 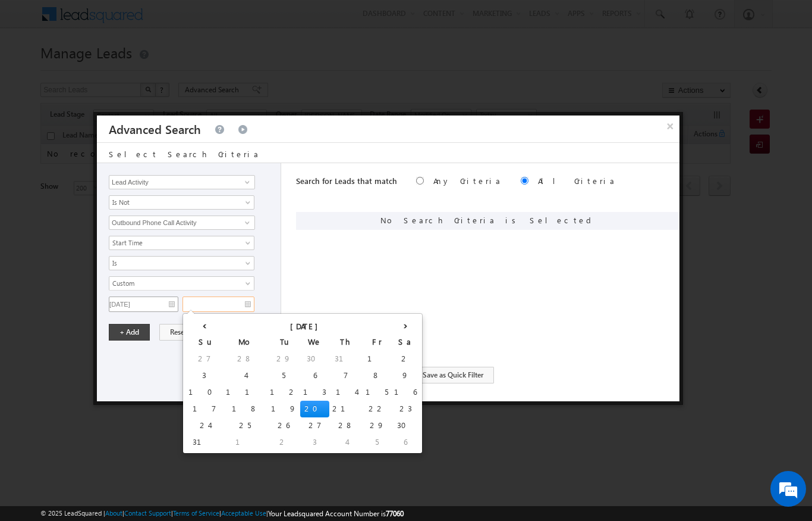 I want to click on span: Your Leadsquared Account Number is, so click(x=336, y=513).